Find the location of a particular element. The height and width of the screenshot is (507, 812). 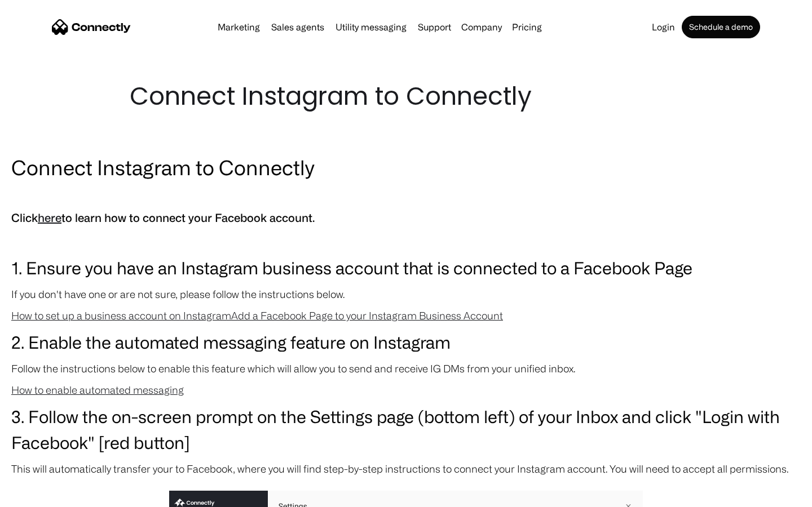

p: Follow the instructions below to enable this feature which will allow you to send and receive IG ... is located at coordinates (406, 368).